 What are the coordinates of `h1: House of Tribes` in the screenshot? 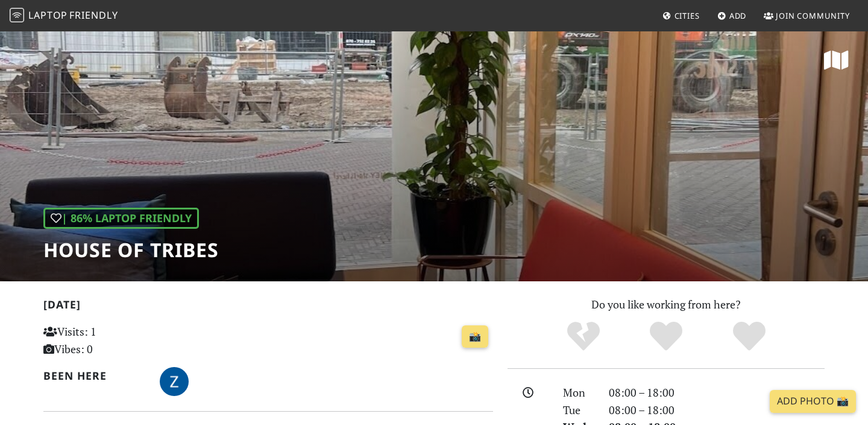 It's located at (131, 250).